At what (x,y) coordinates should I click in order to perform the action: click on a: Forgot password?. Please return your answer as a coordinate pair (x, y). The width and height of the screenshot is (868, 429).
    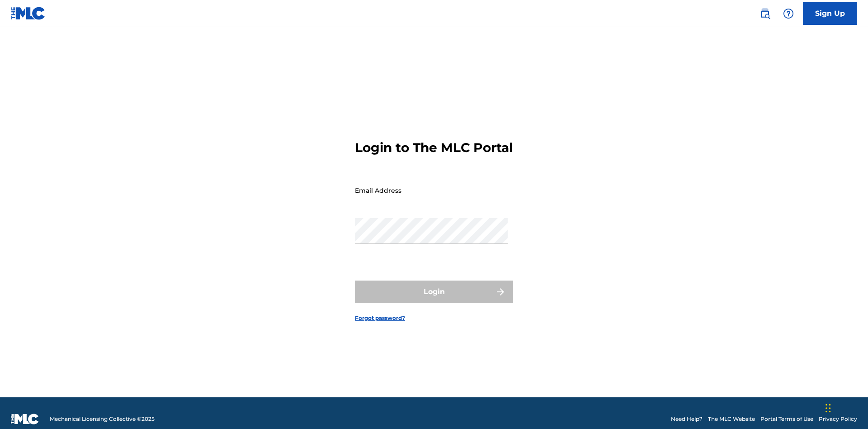
    Looking at the image, I should click on (379, 318).